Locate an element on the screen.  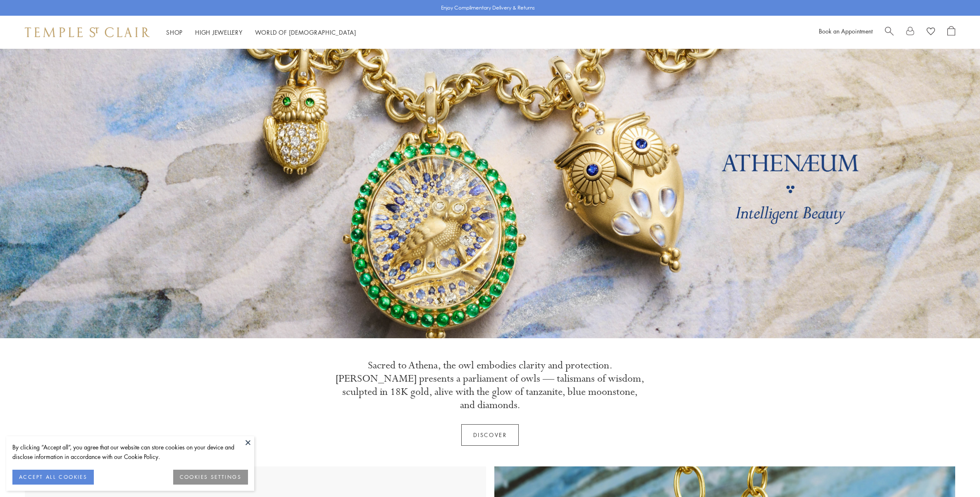
a: High JewelleryHigh Jewellery is located at coordinates (219, 32).